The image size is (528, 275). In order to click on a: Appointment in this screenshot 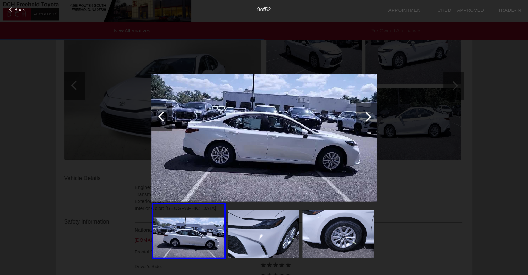, I will do `click(406, 10)`.